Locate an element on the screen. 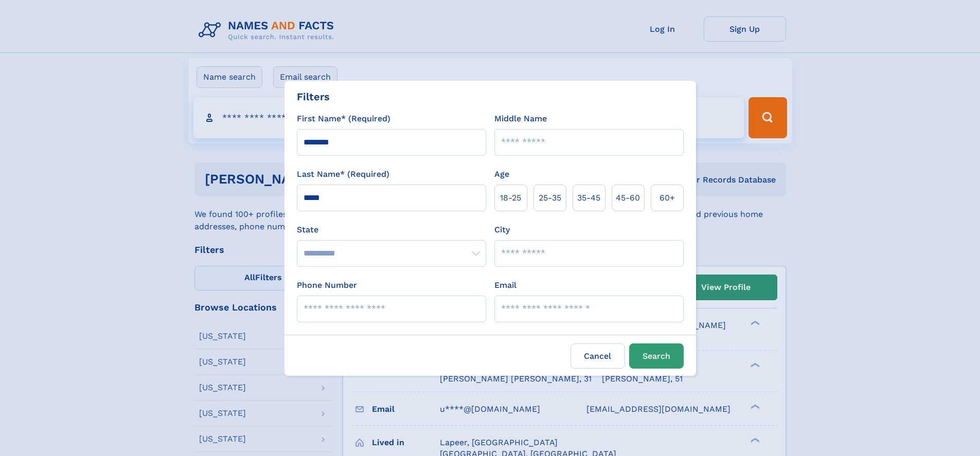 Image resolution: width=980 pixels, height=456 pixels. span: 60+ is located at coordinates (667, 198).